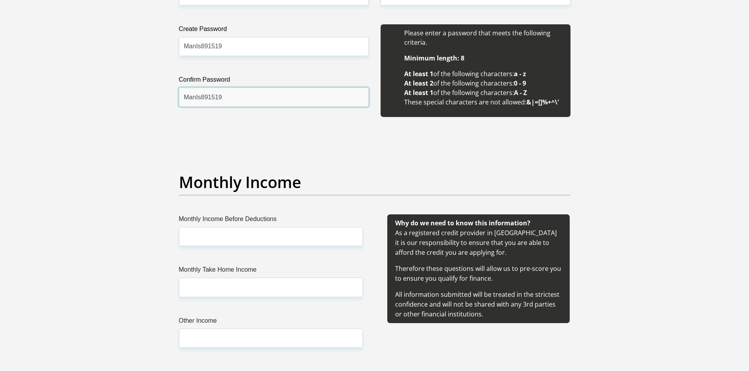  I want to click on input: Other Income, so click(271, 338).